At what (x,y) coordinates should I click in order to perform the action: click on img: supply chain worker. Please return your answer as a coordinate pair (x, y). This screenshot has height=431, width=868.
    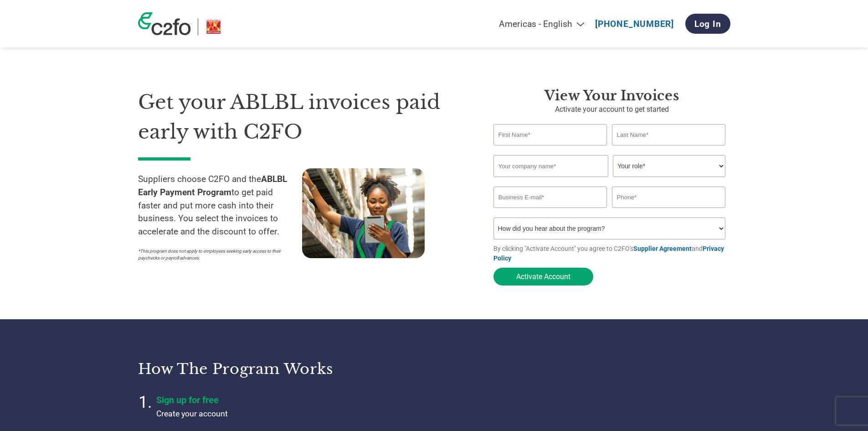
    Looking at the image, I should click on (363, 213).